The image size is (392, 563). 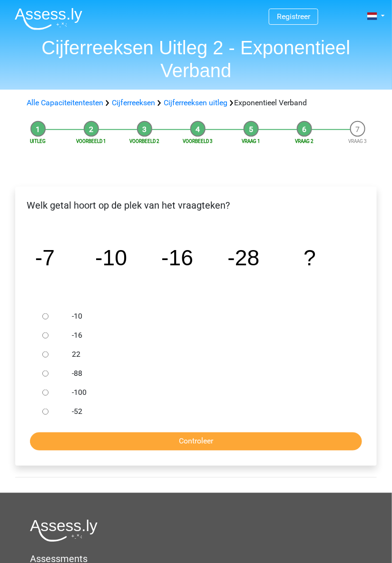 I want to click on a: Registreer, so click(x=294, y=16).